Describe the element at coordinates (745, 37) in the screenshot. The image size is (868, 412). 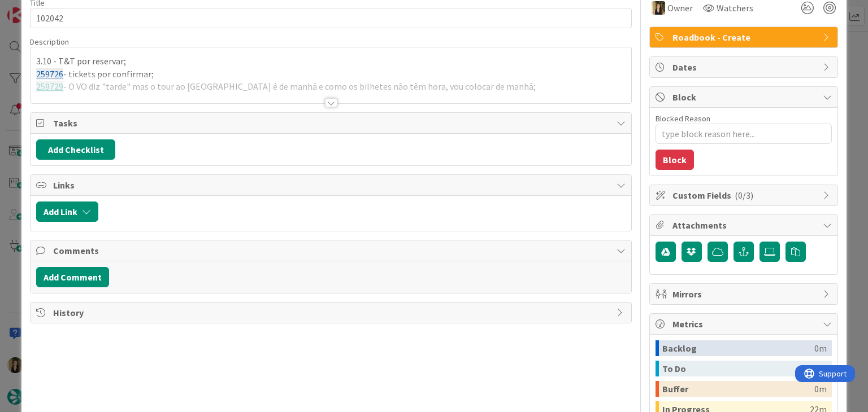
I see `span: Roadbook - Create` at that location.